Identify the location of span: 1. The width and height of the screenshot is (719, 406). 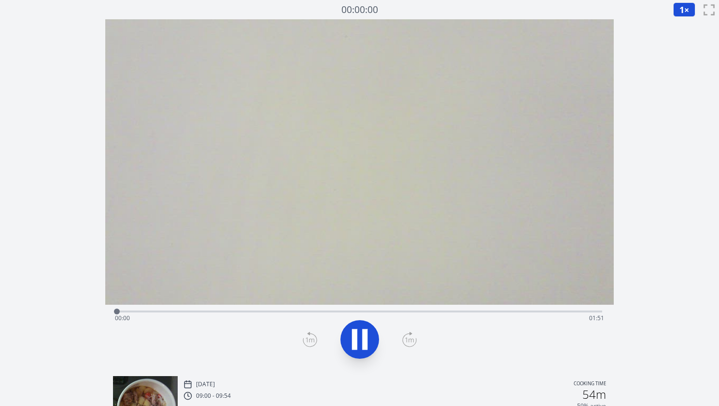
(682, 10).